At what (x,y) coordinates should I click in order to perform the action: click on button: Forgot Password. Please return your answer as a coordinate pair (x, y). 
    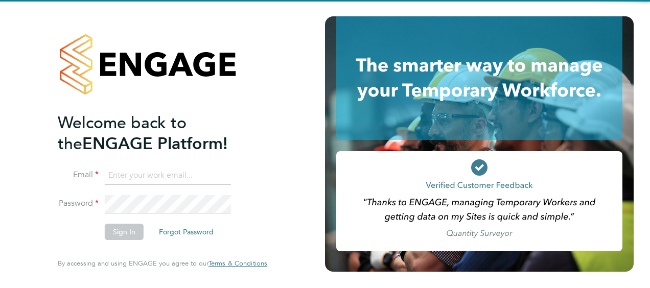
    Looking at the image, I should click on (186, 232).